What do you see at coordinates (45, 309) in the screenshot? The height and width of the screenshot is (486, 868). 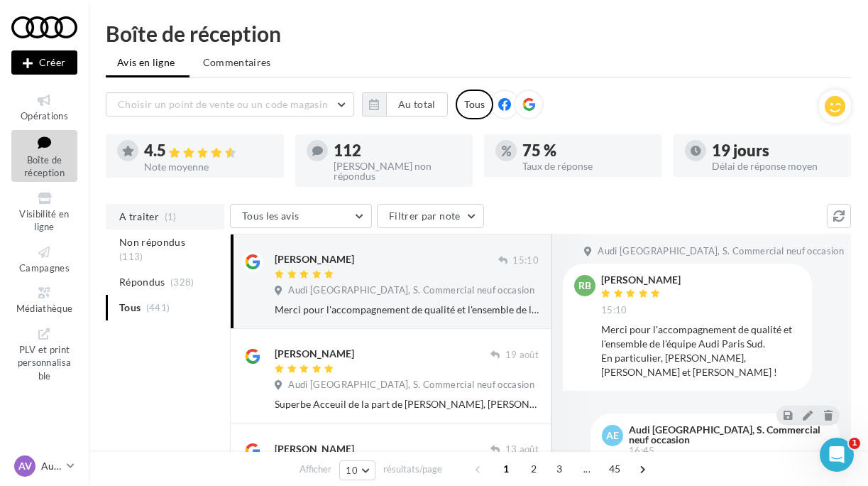 I see `span: Médiathèque` at bounding box center [45, 309].